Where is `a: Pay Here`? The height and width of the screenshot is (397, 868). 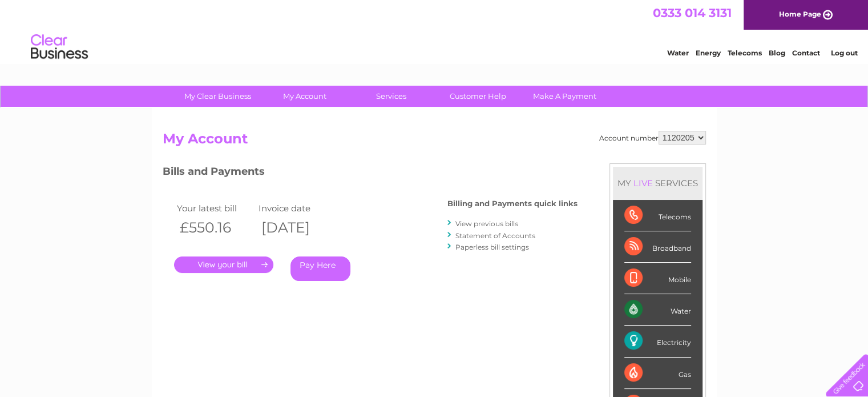
a: Pay Here is located at coordinates (320, 268).